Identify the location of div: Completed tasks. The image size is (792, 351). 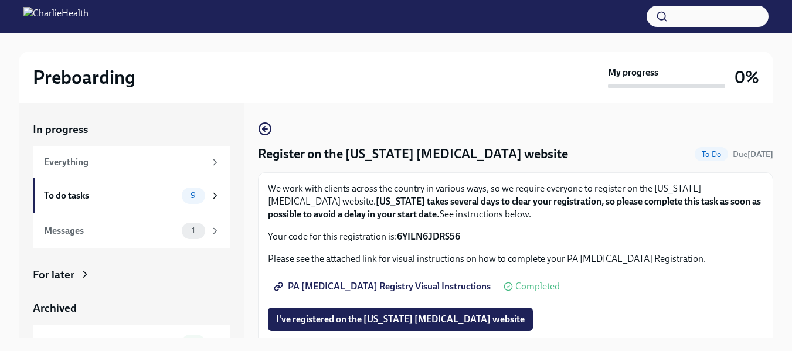
(110, 343).